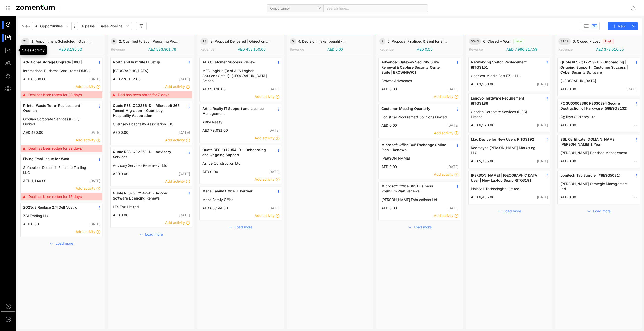  What do you see at coordinates (34, 181) in the screenshot?
I see `span: AED 1,140.00` at bounding box center [34, 181].